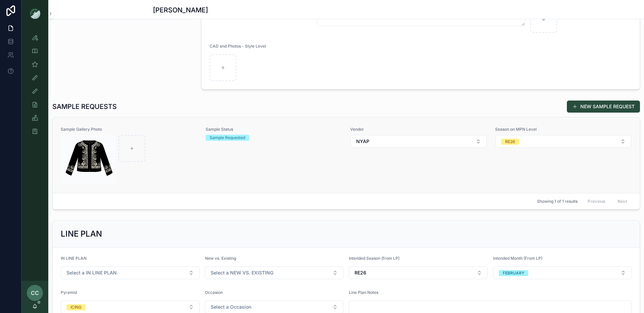 The width and height of the screenshot is (644, 313). Describe the element at coordinates (511, 142) in the screenshot. I see `div: RE26` at that location.